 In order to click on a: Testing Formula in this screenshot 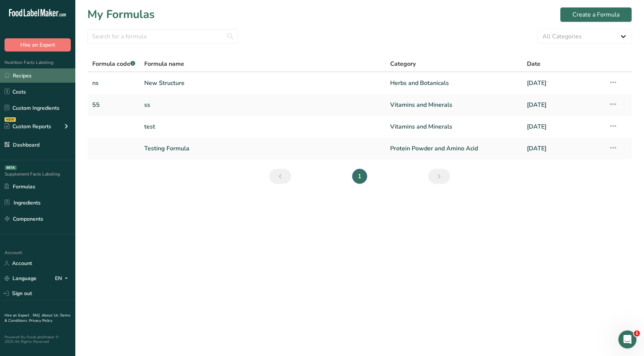, I will do `click(262, 148)`.